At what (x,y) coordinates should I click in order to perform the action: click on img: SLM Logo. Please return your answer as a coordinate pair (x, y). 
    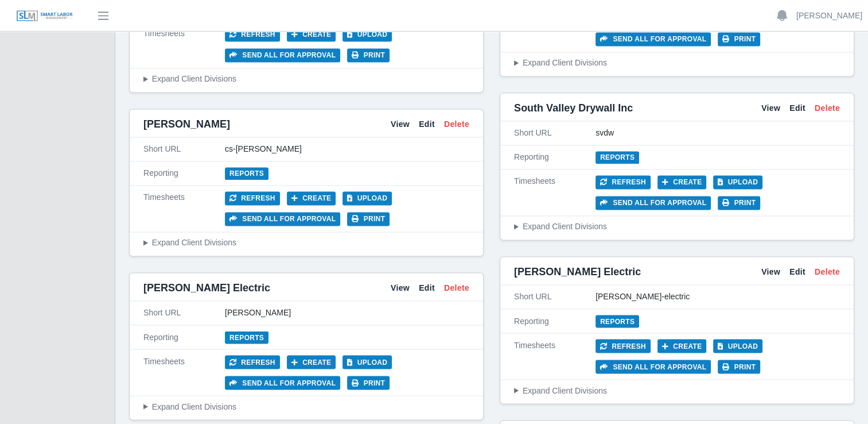
    Looking at the image, I should click on (45, 16).